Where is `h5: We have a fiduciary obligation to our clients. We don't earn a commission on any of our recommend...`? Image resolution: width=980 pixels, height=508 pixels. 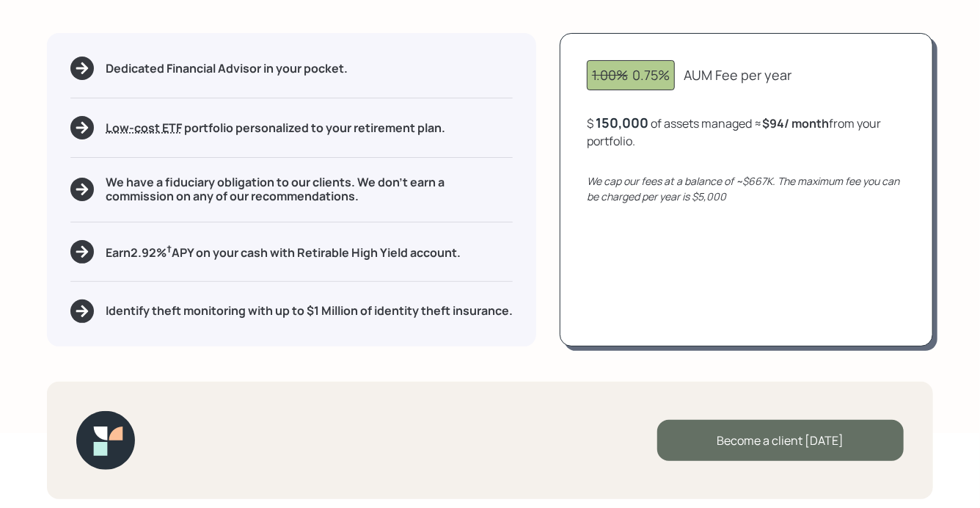
h5: We have a fiduciary obligation to our clients. We don't earn a commission on any of our recommend... is located at coordinates (309, 190).